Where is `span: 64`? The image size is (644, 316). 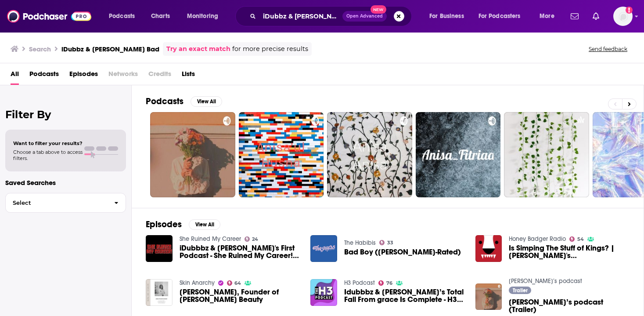
span: 64 is located at coordinates (237, 283).